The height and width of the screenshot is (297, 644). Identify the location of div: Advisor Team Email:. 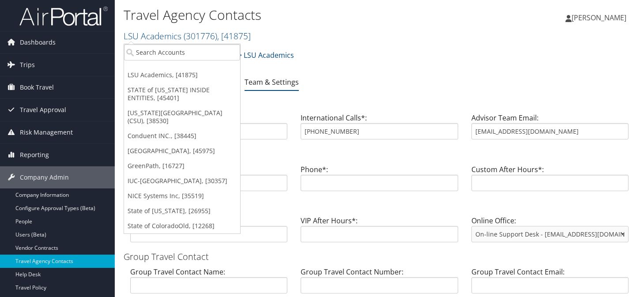
(550, 129).